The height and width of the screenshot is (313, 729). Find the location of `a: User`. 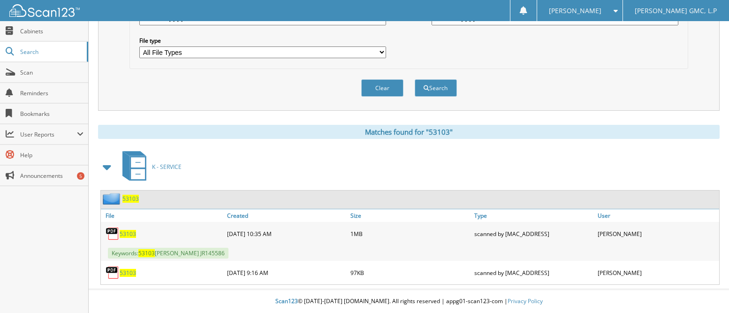

a: User is located at coordinates (657, 215).